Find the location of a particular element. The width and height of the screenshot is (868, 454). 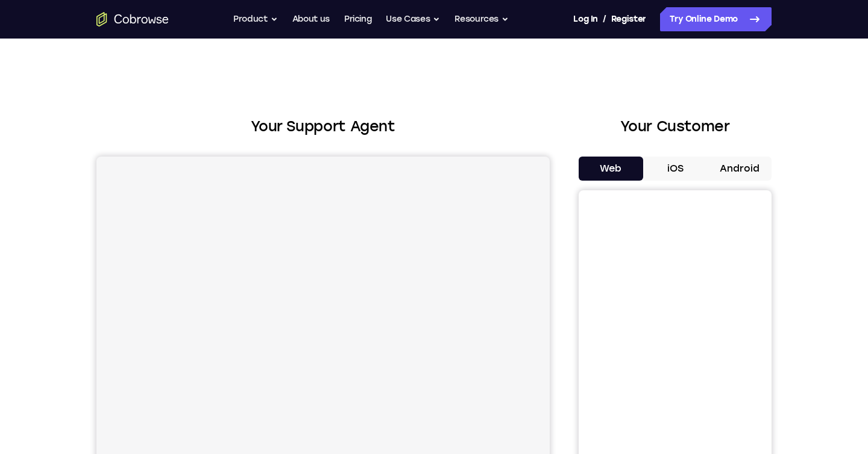

a: Log In is located at coordinates (585, 19).